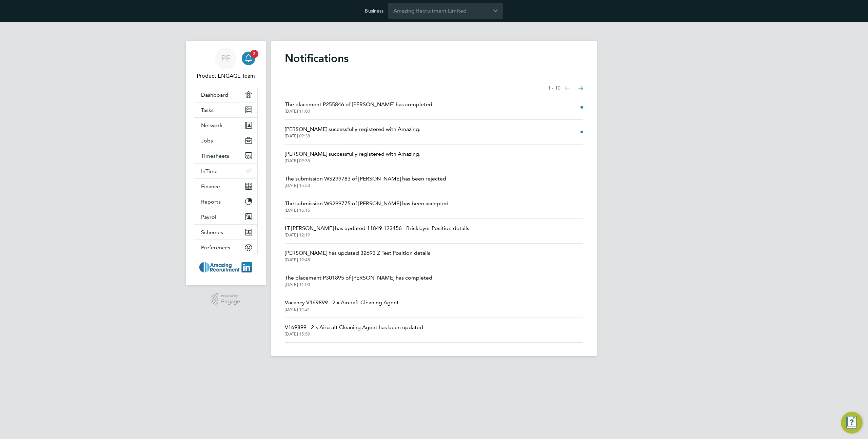 Image resolution: width=868 pixels, height=439 pixels. Describe the element at coordinates (226, 140) in the screenshot. I see `button: Jobs` at that location.